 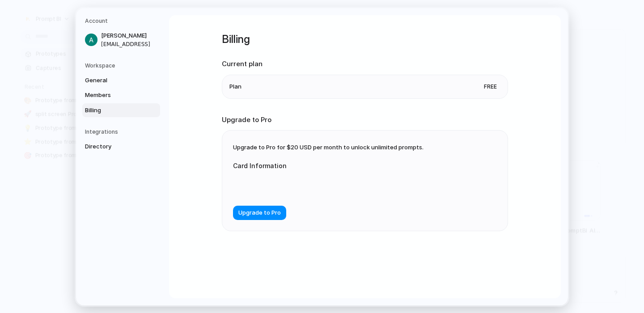 What do you see at coordinates (114, 110) in the screenshot?
I see `span: Billing` at bounding box center [114, 110].